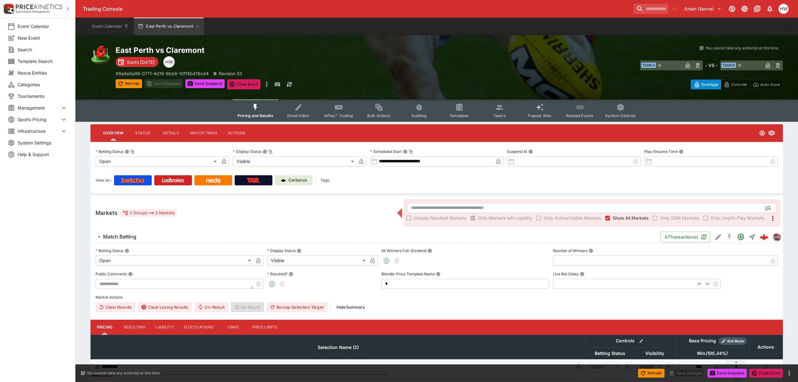 Image resolution: width=798 pixels, height=382 pixels. What do you see at coordinates (204, 133) in the screenshot?
I see `button: Match Times` at bounding box center [204, 133].